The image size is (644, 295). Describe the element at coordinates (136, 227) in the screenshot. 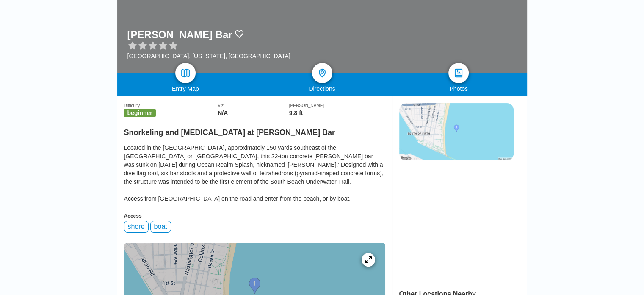

I see `div: shore` at that location.